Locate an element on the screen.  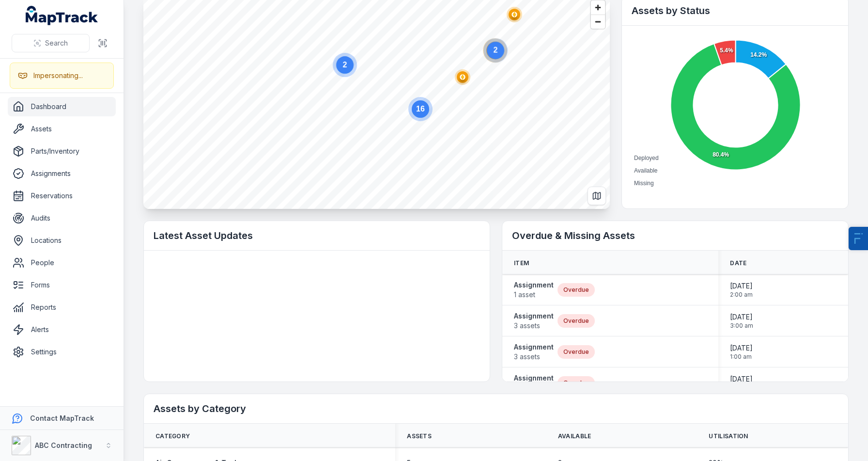
button: Switch to Map View is located at coordinates (597, 196).